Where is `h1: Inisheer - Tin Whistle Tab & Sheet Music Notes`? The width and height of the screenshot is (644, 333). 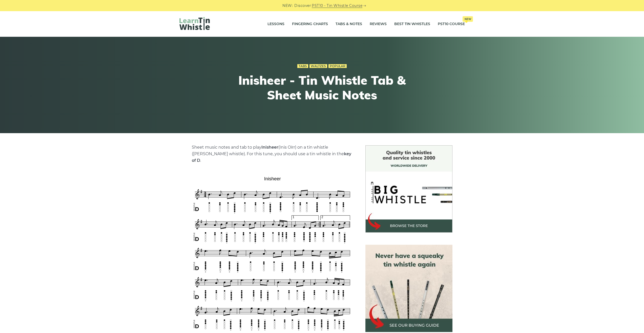
h1: Inisheer - Tin Whistle Tab & Sheet Music Notes is located at coordinates (322, 88).